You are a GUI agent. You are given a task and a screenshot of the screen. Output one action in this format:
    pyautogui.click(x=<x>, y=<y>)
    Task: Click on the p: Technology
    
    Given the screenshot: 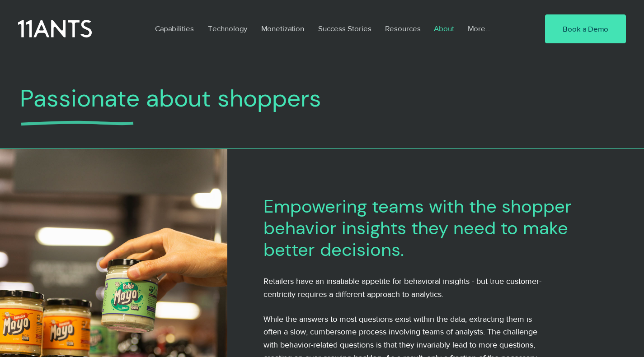 What is the action you would take?
    pyautogui.click(x=228, y=28)
    